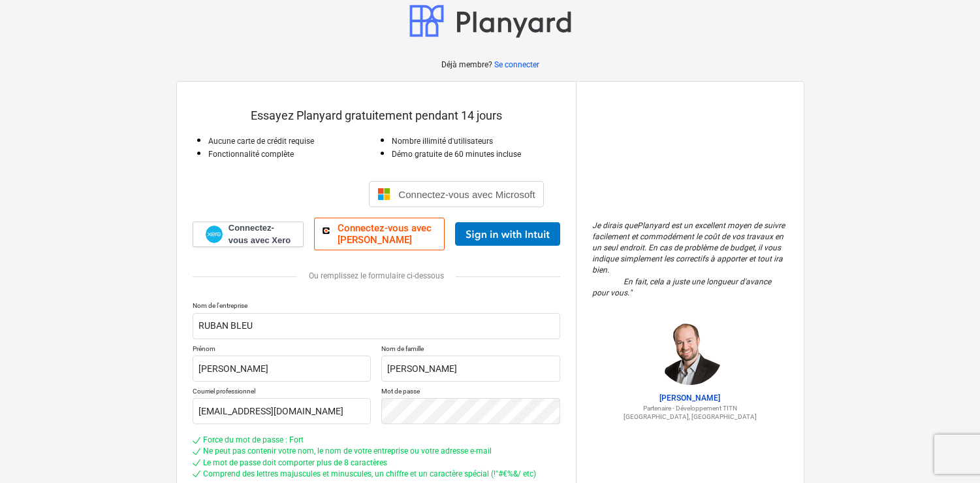  I want to click on font: Connectez-vous avec Xero, so click(259, 234).